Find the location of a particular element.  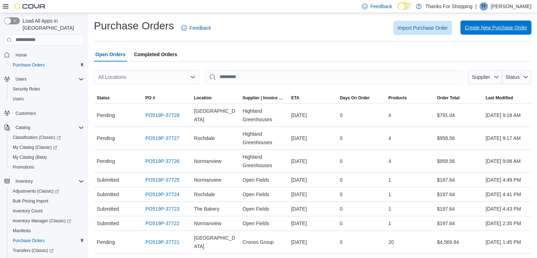

span: The Bakery is located at coordinates (206, 209).